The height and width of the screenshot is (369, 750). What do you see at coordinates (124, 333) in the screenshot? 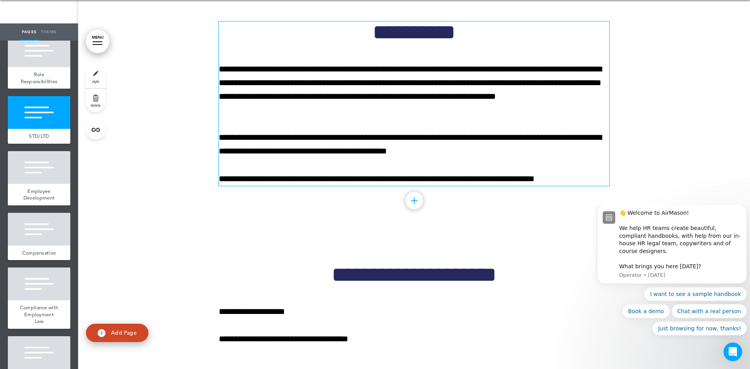
I see `span: Add Page` at bounding box center [124, 333].